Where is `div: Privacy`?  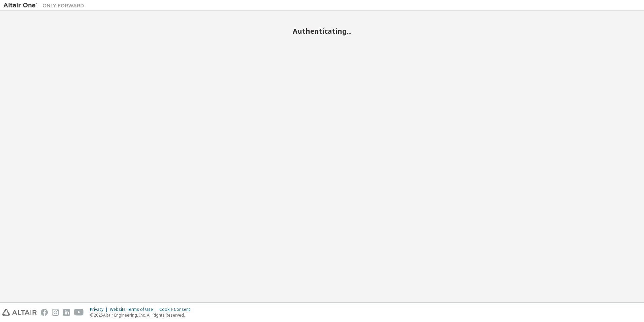 div: Privacy is located at coordinates (100, 309).